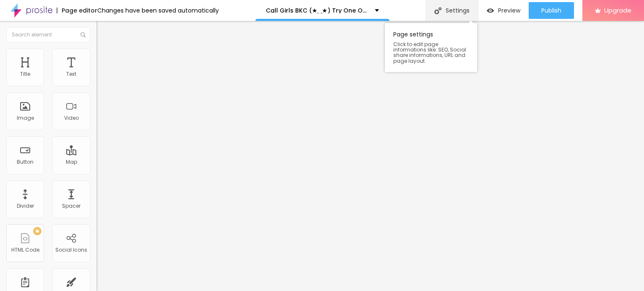 This screenshot has height=291, width=644. Describe the element at coordinates (503, 11) in the screenshot. I see `button: Preview` at that location.